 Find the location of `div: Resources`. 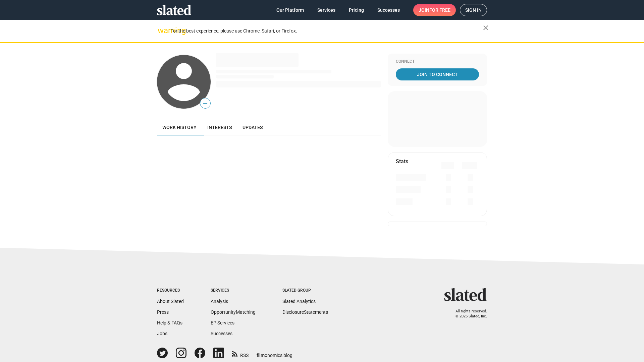

div: Resources is located at coordinates (171, 290).